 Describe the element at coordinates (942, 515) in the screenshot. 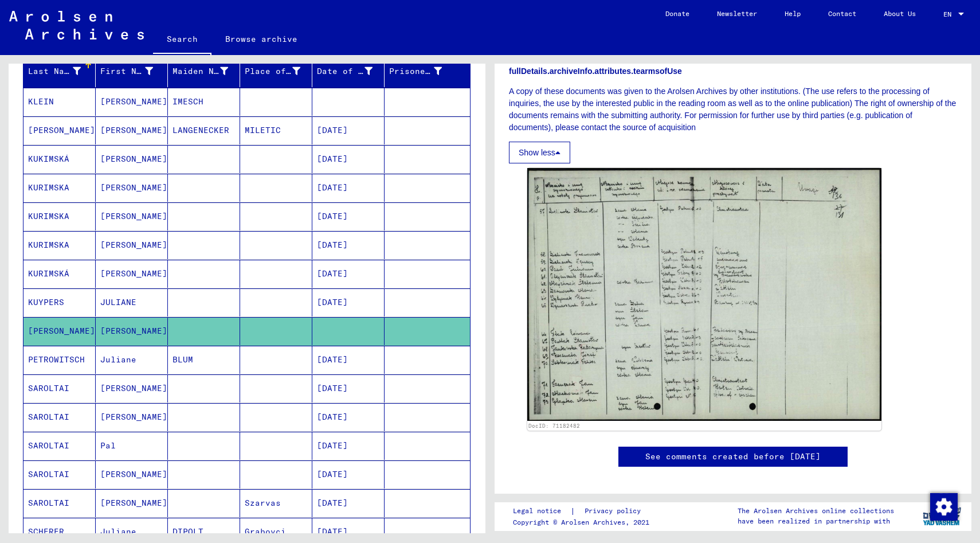

I see `img: yv_logo.png` at that location.